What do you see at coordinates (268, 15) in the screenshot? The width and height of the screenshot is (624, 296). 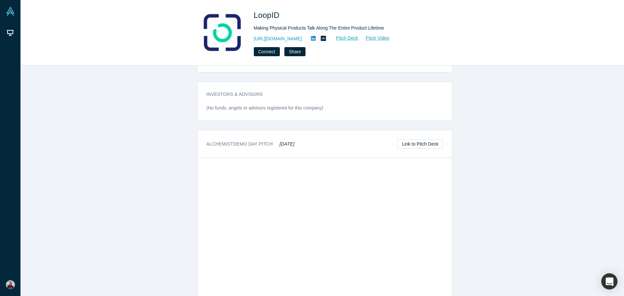 I see `span: LoopID` at bounding box center [268, 15].